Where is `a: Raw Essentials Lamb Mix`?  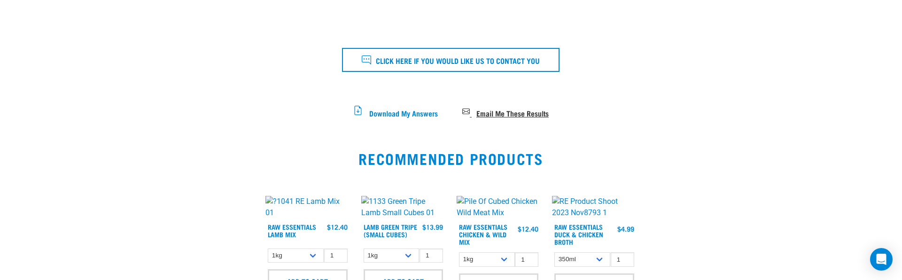 a: Raw Essentials Lamb Mix is located at coordinates (292, 230).